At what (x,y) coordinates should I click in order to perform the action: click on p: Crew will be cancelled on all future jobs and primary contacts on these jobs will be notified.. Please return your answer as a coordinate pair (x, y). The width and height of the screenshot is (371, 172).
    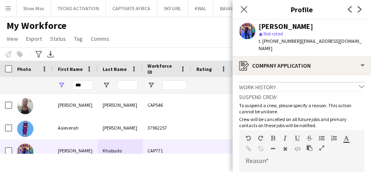
    Looking at the image, I should click on (302, 122).